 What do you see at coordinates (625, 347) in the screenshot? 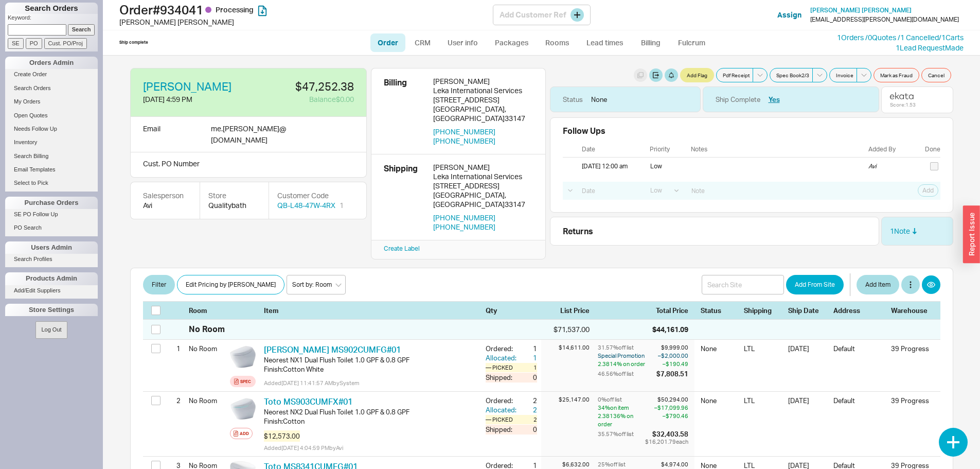
I see `div: 31.57 % off list` at bounding box center [625, 347].